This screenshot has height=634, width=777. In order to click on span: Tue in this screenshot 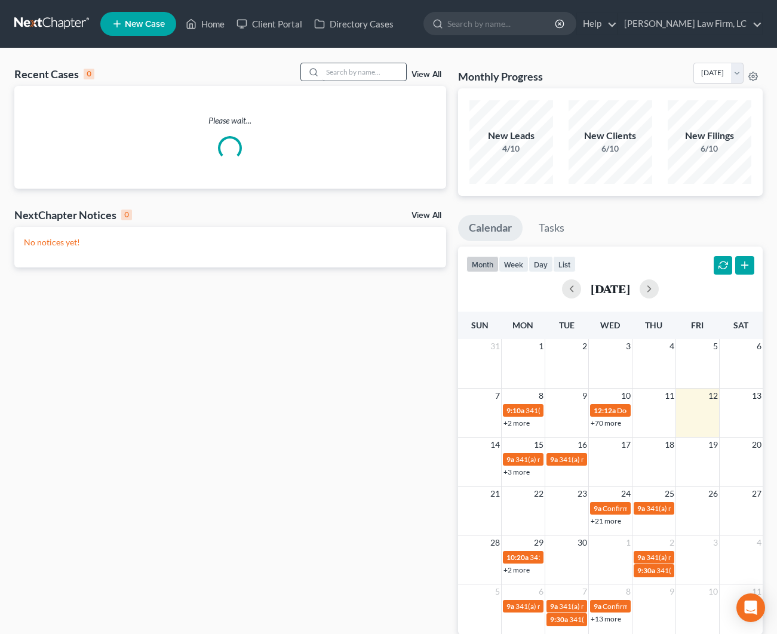, I will do `click(567, 325)`.